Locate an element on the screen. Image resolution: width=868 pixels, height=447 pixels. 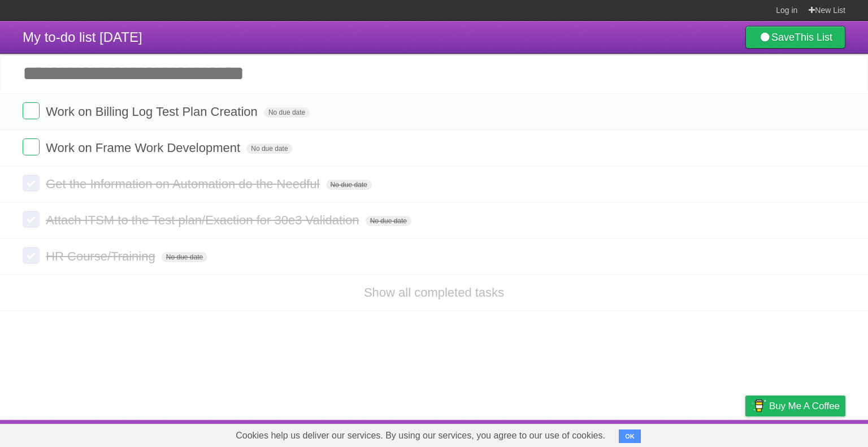
a: Terms is located at coordinates (704, 434).